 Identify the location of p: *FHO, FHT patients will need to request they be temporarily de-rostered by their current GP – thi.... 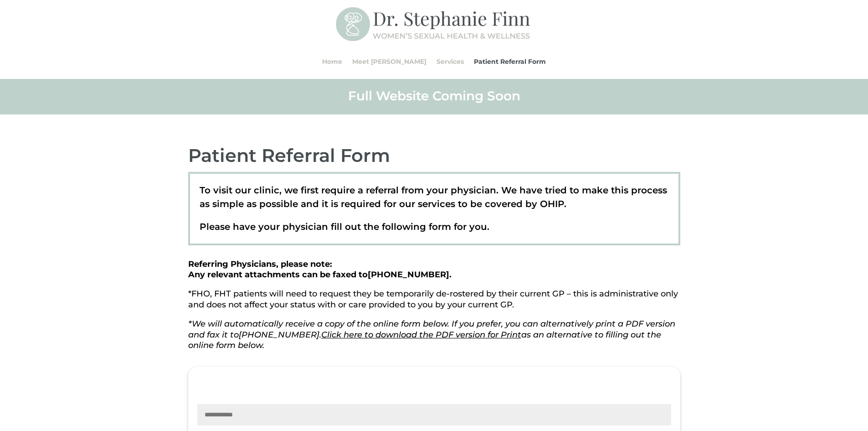
(434, 303).